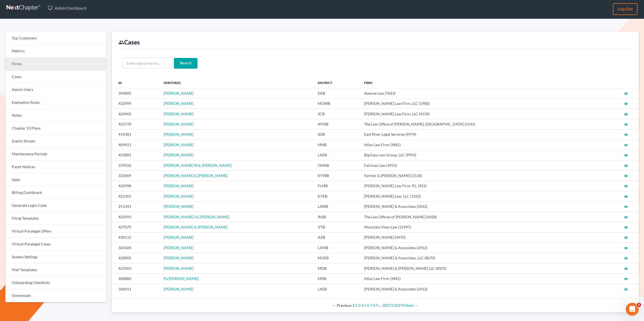 The width and height of the screenshot is (644, 321). What do you see at coordinates (336, 196) in the screenshot?
I see `td: KYEB` at bounding box center [336, 196].